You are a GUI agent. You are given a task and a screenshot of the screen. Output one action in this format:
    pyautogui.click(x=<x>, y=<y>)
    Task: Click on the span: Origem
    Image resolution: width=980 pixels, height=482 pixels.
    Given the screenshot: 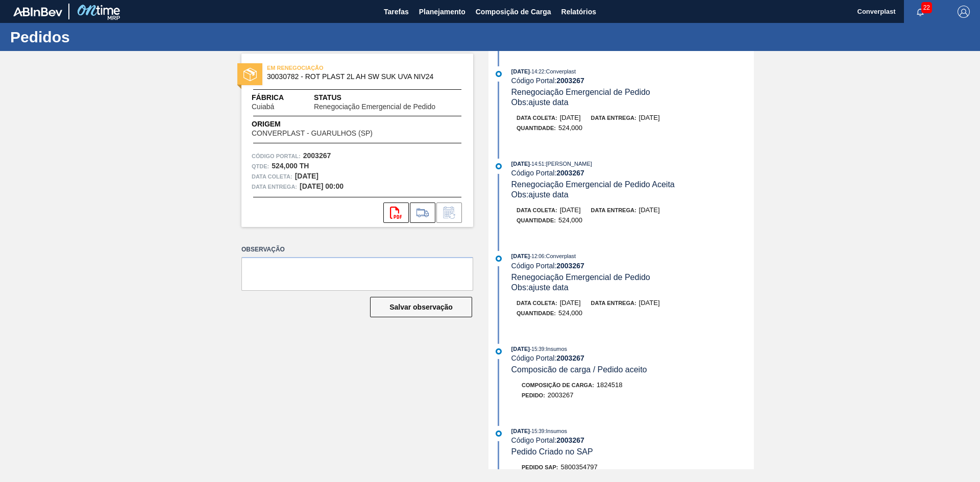 What is the action you would take?
    pyautogui.click(x=326, y=124)
    